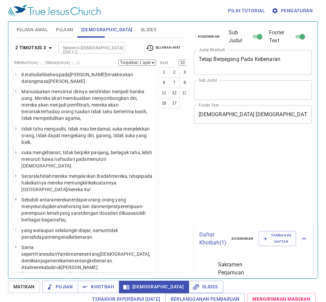 The width and height of the screenshot is (326, 302). Describe the element at coordinates (86, 48) in the screenshot. I see `input: Type Bible Reference` at that location.